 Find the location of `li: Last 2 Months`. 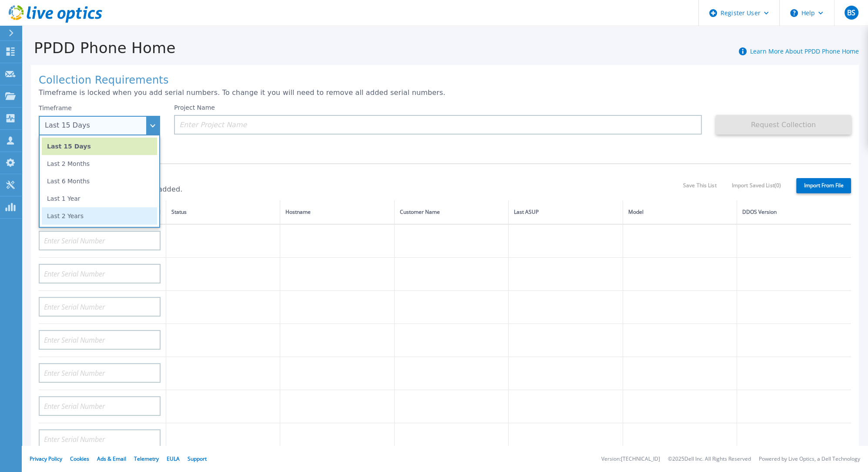

li: Last 2 Months is located at coordinates (99, 164).